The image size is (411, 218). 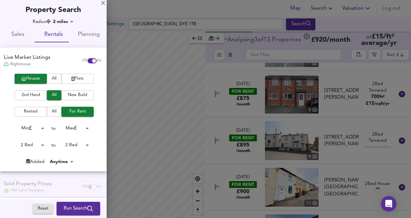 What do you see at coordinates (53, 35) in the screenshot?
I see `span: Rentals` at bounding box center [53, 35].